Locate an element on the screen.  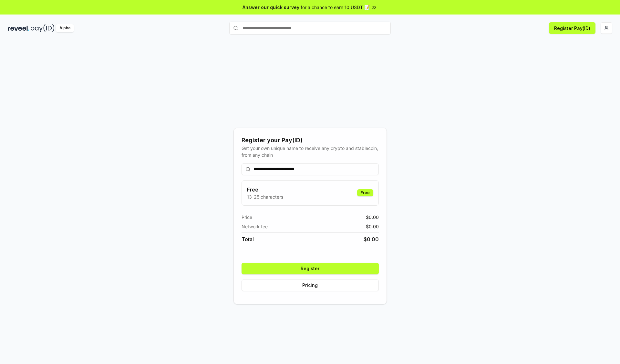
div: Register your Pay(ID) is located at coordinates (310, 140).